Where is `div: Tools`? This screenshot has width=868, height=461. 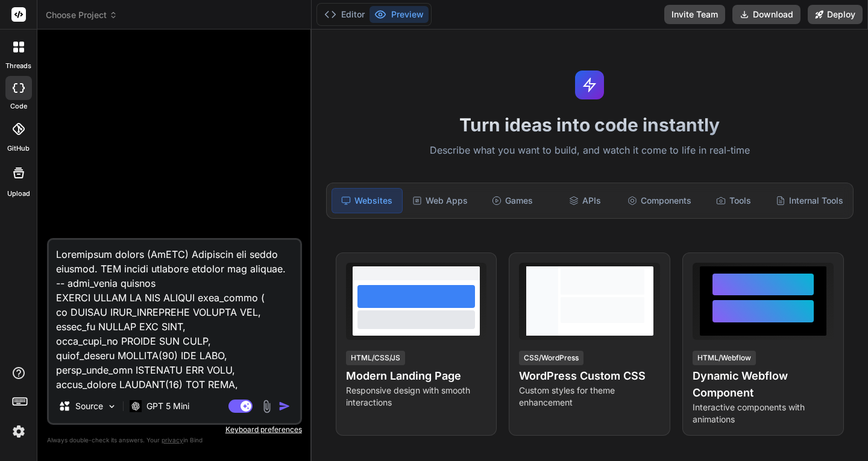
div: Tools is located at coordinates (734, 201).